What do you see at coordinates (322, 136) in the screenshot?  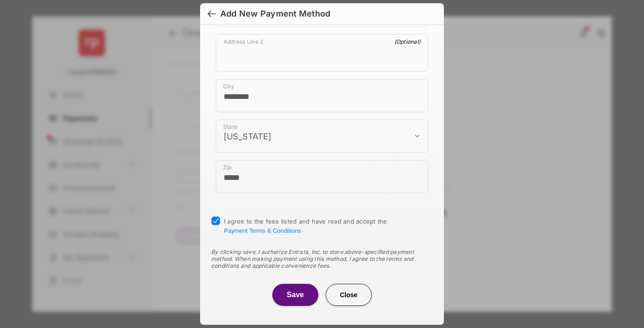 I see `div: payment_method_screening[postal_addresses][administrativeArea]` at bounding box center [322, 136].